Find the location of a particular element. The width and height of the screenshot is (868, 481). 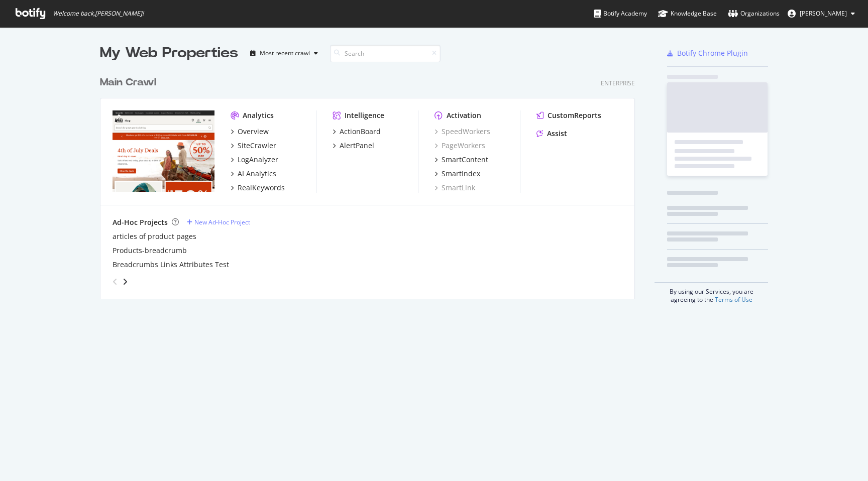

div: SiteCrawler is located at coordinates (256, 146).